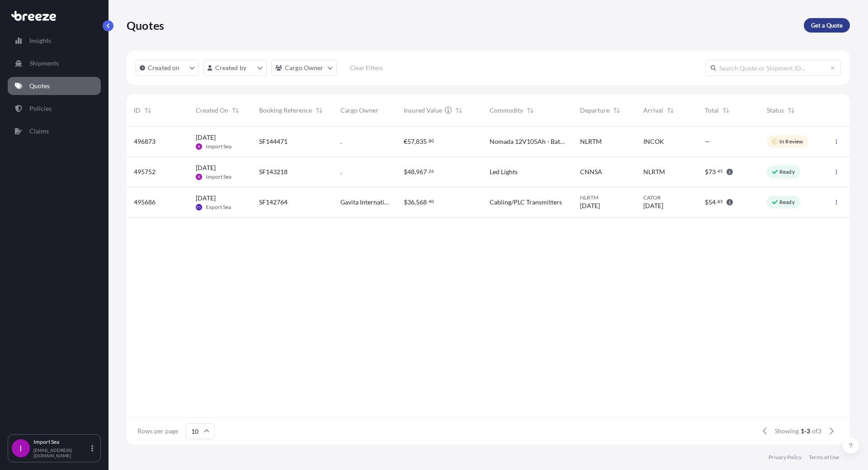 The width and height of the screenshot is (868, 470). What do you see at coordinates (504, 172) in the screenshot?
I see `span: Led Lights` at bounding box center [504, 172].